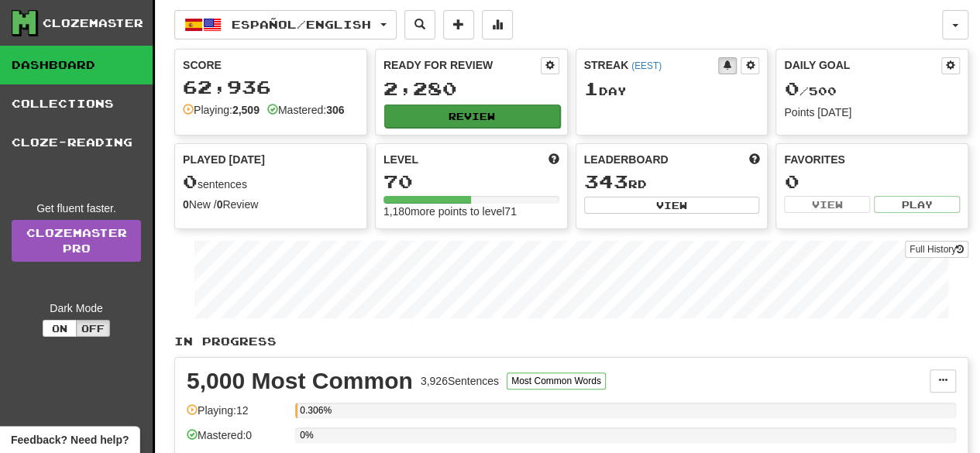  Describe the element at coordinates (69, 440) in the screenshot. I see `span: Open feedback widget` at that location.